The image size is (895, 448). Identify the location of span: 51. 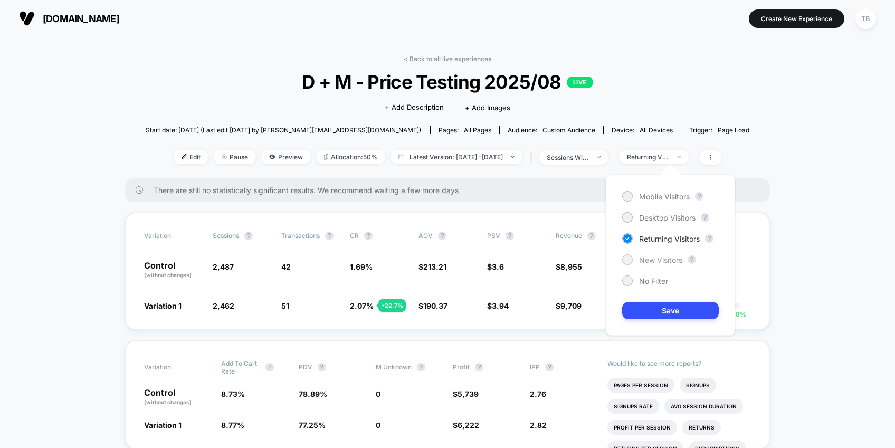
(285, 306).